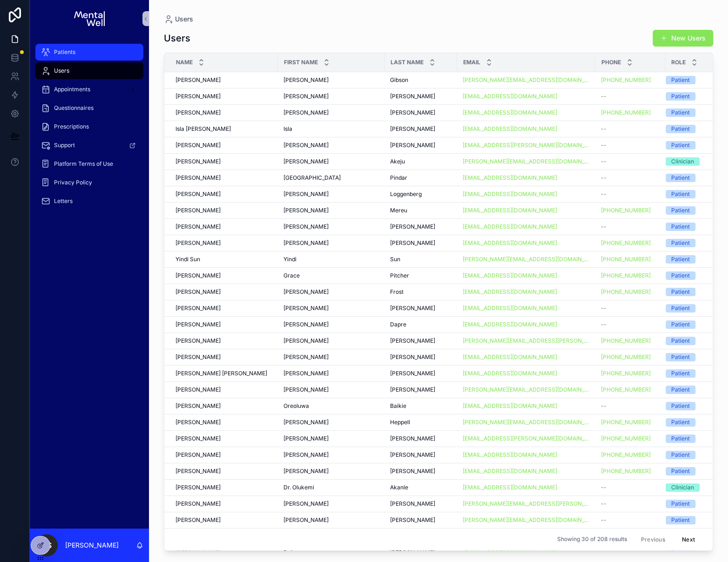 This screenshot has height=562, width=728. I want to click on span: Gibson, so click(399, 80).